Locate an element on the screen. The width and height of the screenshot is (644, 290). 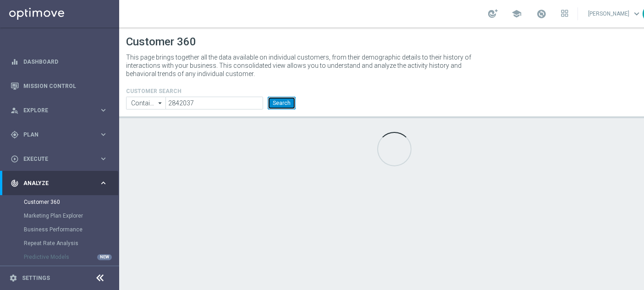
a: Business Performance is located at coordinates (59, 230).